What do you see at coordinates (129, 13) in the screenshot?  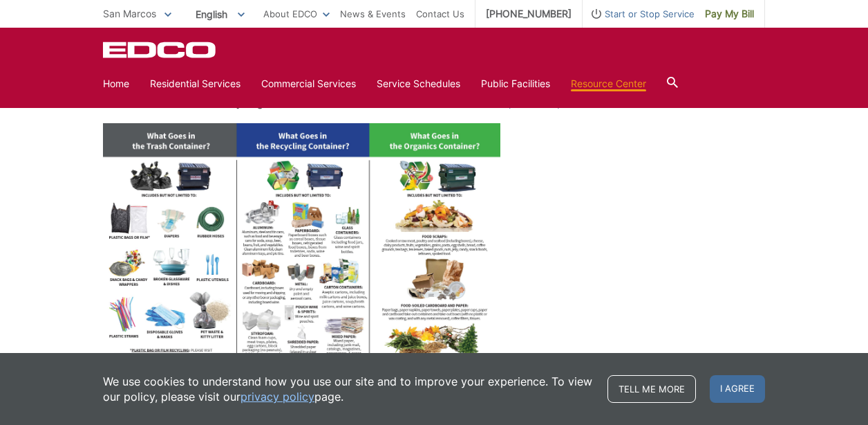 I see `span: San Marcos` at bounding box center [129, 13].